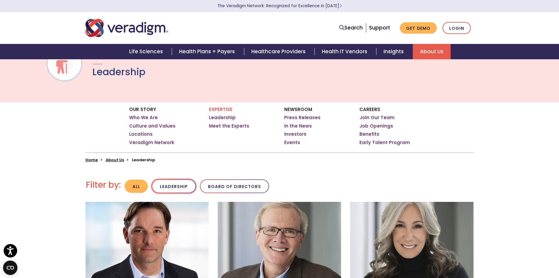 This screenshot has width=559, height=278. What do you see at coordinates (280, 52) in the screenshot?
I see `a: Healthcare Providers` at bounding box center [280, 52].